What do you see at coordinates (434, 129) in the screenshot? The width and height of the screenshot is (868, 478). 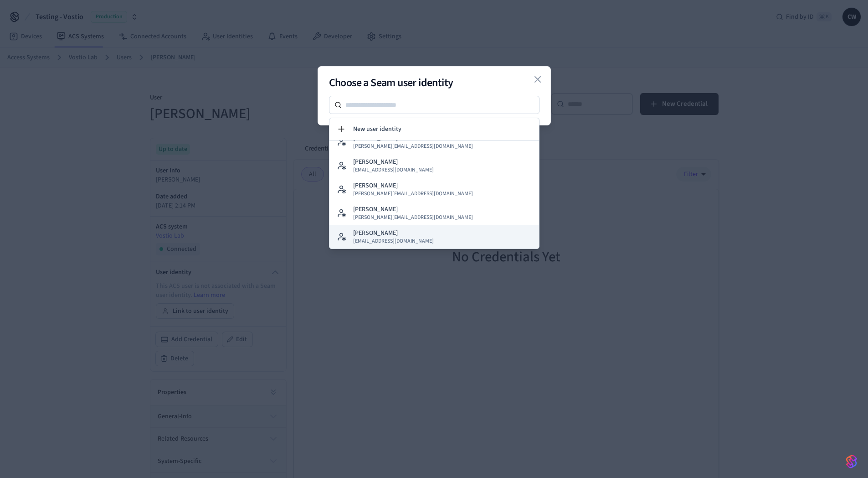 I see `button: New user identity` at bounding box center [434, 129].